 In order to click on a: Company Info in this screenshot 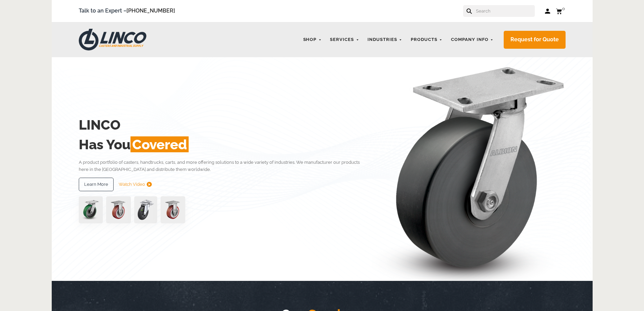, I will do `click(472, 39)`.